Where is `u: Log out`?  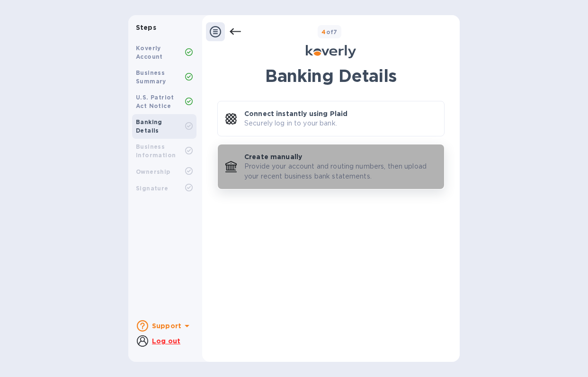
u: Log out is located at coordinates (166, 341).